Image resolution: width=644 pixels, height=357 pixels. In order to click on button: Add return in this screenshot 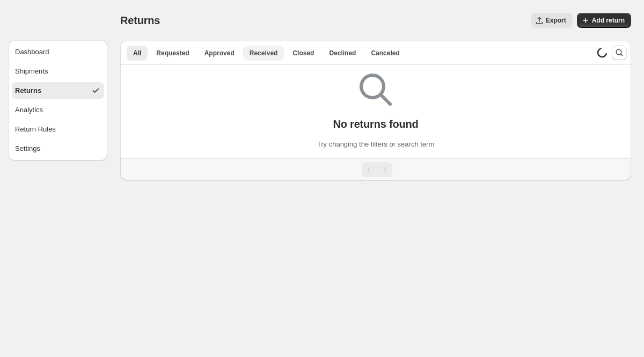, I will do `click(604, 20)`.